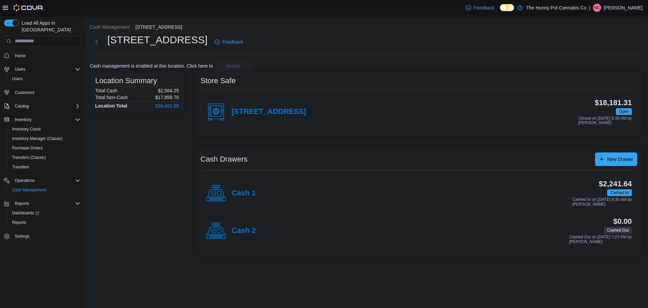 This screenshot has width=648, height=308. Describe the element at coordinates (618, 230) in the screenshot. I see `span: Cashed Out` at that location.